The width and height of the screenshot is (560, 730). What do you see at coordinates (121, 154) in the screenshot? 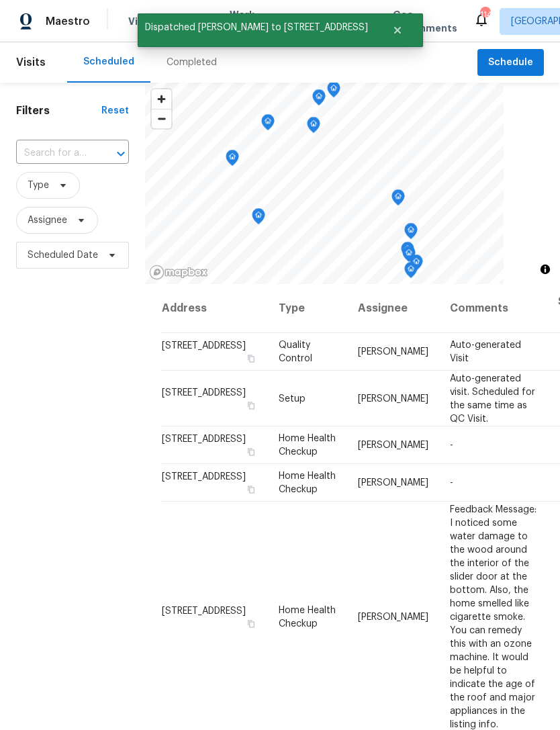
I see `button: Open` at bounding box center [121, 154].